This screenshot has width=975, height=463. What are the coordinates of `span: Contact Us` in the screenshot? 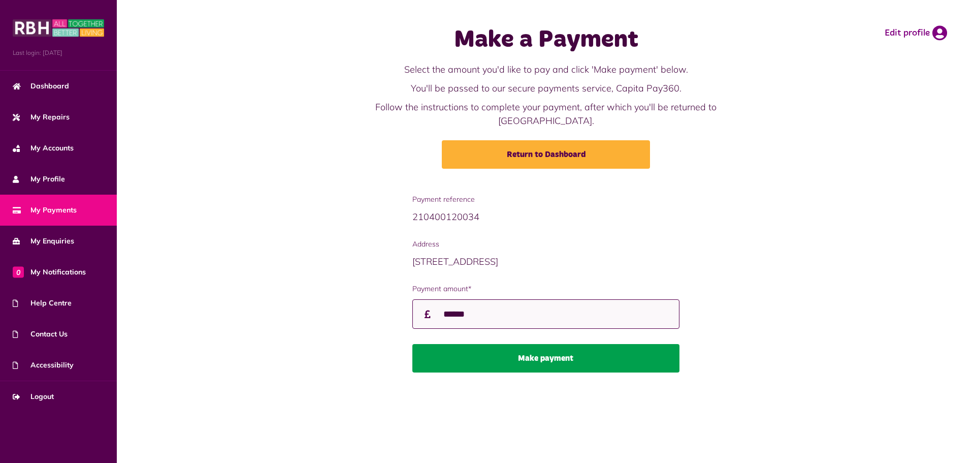 It's located at (40, 334).